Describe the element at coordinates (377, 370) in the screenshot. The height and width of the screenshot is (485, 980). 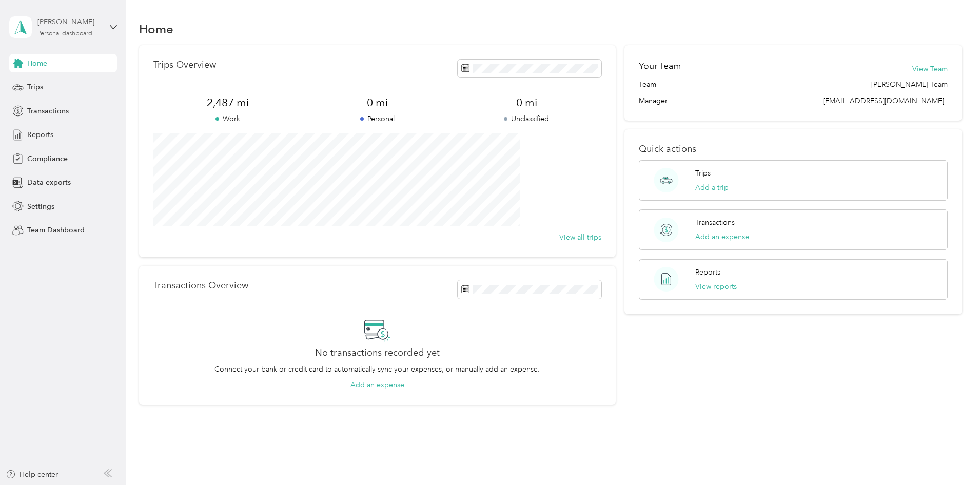
I see `p: Connect your bank or credit card to automatically sync your expenses, or manually add an expense.` at that location.